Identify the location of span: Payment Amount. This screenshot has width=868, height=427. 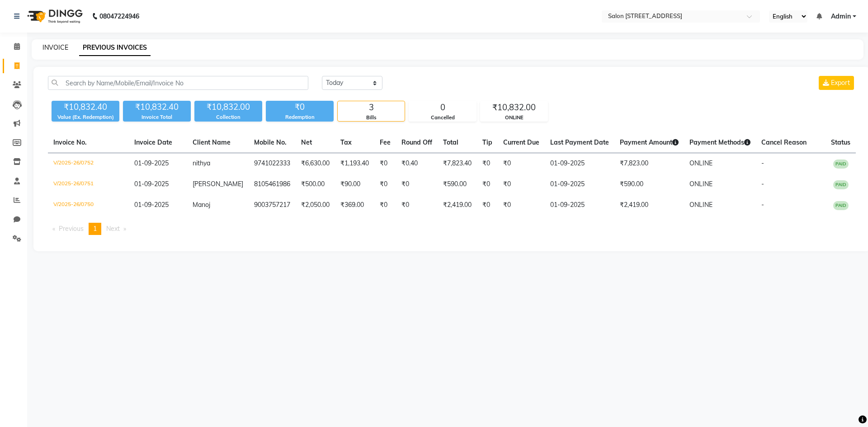
(649, 142).